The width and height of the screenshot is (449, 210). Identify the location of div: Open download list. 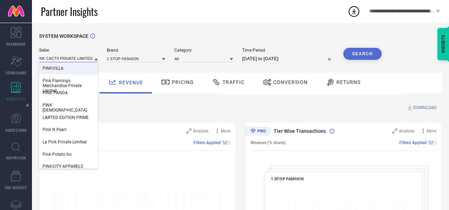
(354, 11).